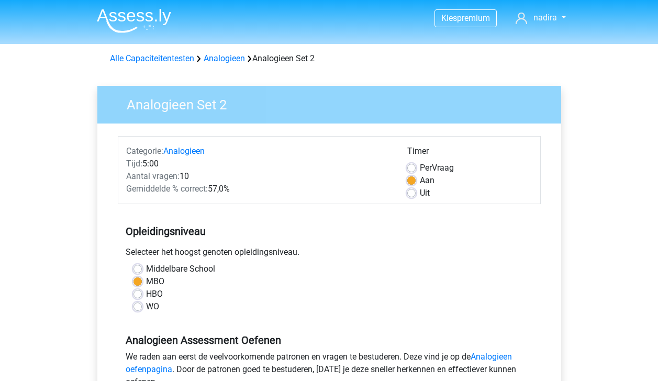 The height and width of the screenshot is (381, 658). What do you see at coordinates (152, 58) in the screenshot?
I see `a: Alle Capaciteitentesten` at bounding box center [152, 58].